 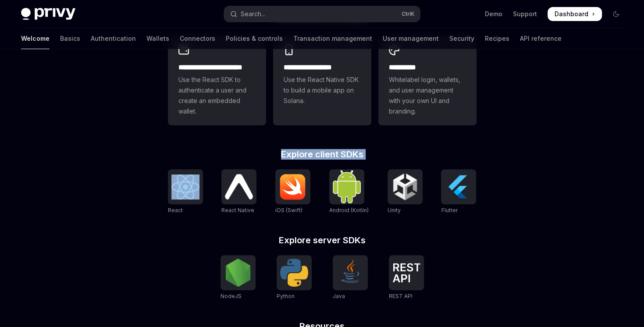 I want to click on a: Recipes, so click(x=497, y=39).